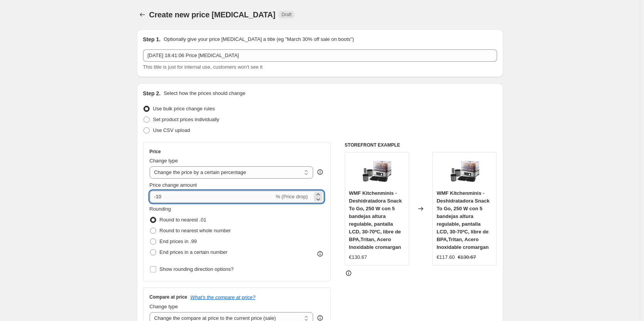 The width and height of the screenshot is (644, 321). What do you see at coordinates (160, 209) in the screenshot?
I see `span: Rounding` at bounding box center [160, 209].